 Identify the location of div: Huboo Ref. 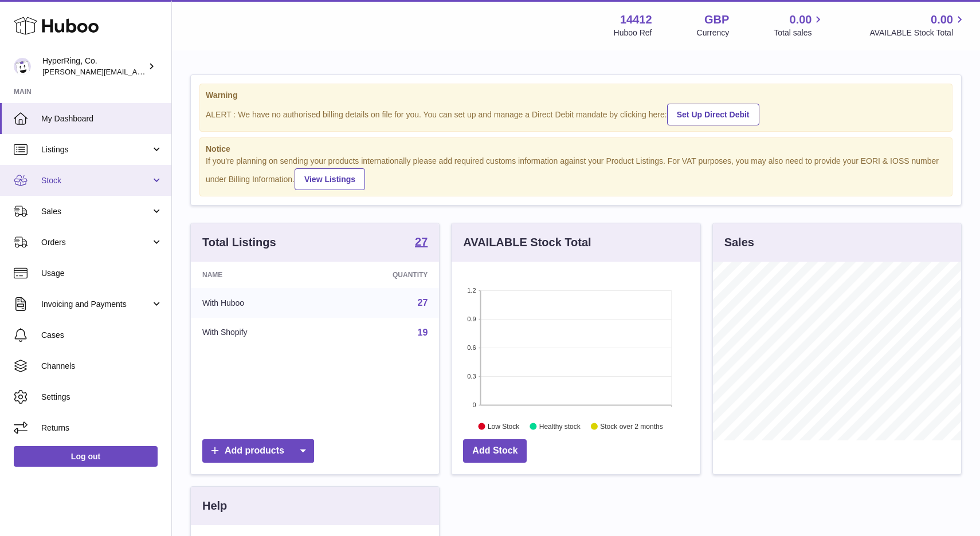
(633, 33).